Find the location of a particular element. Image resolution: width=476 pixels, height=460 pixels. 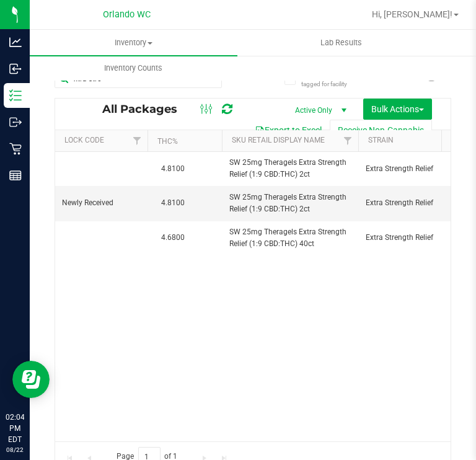

p: 08/22 is located at coordinates (15, 450).